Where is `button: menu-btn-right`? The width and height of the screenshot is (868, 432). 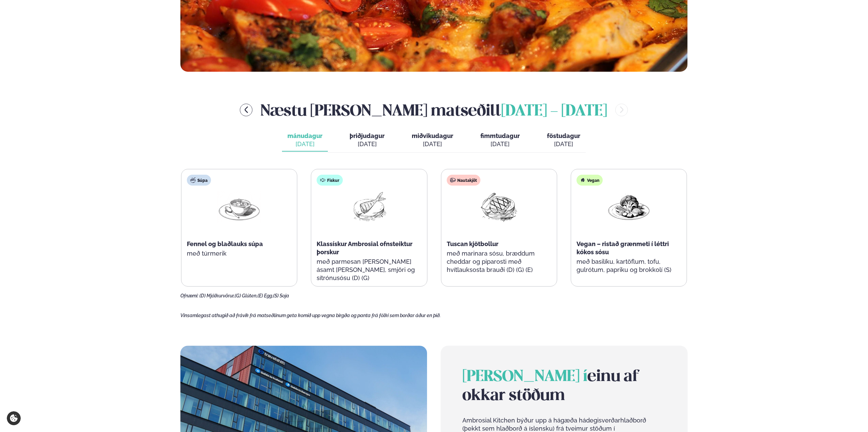 button: menu-btn-right is located at coordinates (622, 110).